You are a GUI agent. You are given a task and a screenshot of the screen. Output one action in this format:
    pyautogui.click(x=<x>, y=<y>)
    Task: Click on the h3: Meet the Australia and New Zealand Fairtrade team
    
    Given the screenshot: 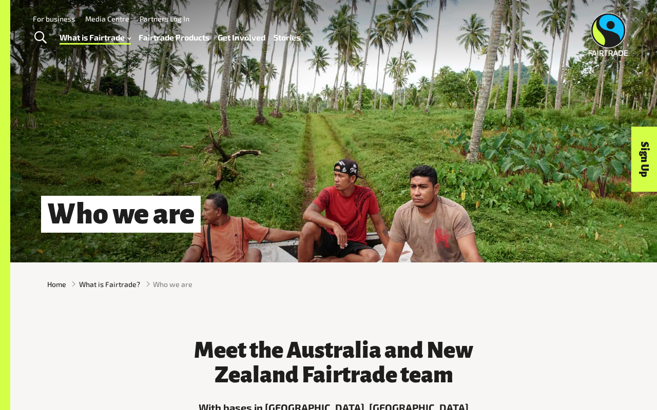 What is the action you would take?
    pyautogui.click(x=333, y=364)
    